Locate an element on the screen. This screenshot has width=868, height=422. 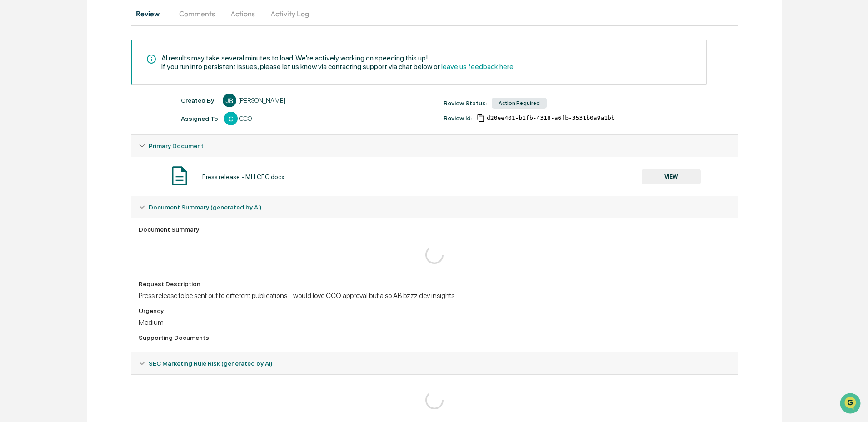
span: Pylon is located at coordinates (100, 204).